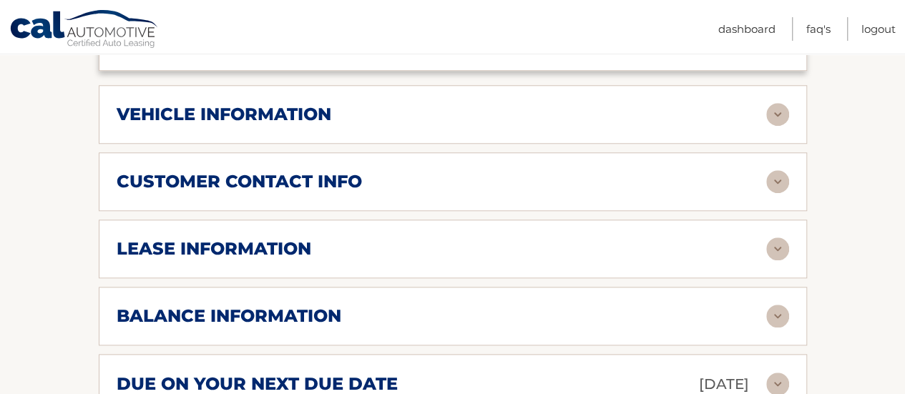 Image resolution: width=905 pixels, height=394 pixels. I want to click on h2: vehicle information, so click(224, 114).